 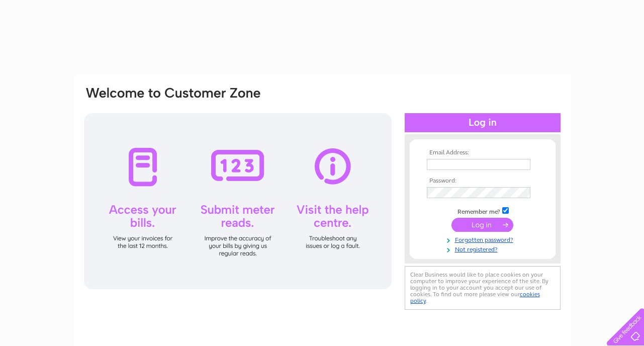 I want to click on input: Submit, so click(x=482, y=225).